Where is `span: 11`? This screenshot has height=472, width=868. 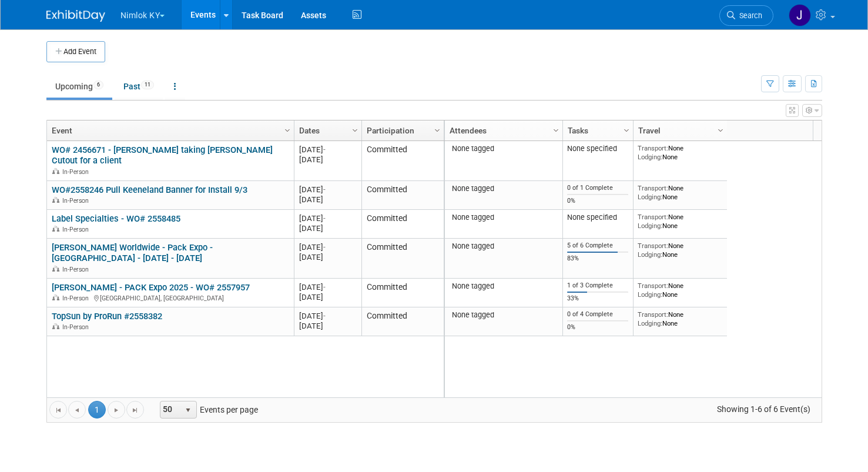
span: 11 is located at coordinates (147, 85).